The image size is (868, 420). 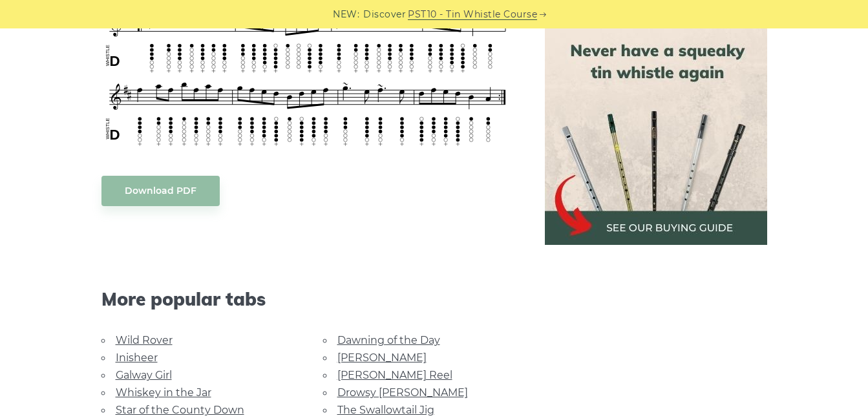 What do you see at coordinates (137, 358) in the screenshot?
I see `a: Inisheer` at bounding box center [137, 358].